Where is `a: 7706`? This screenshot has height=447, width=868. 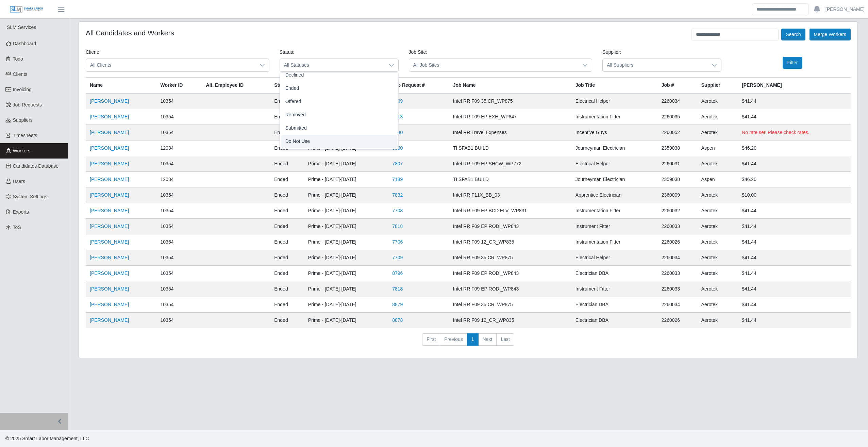 a: 7706 is located at coordinates (397, 242).